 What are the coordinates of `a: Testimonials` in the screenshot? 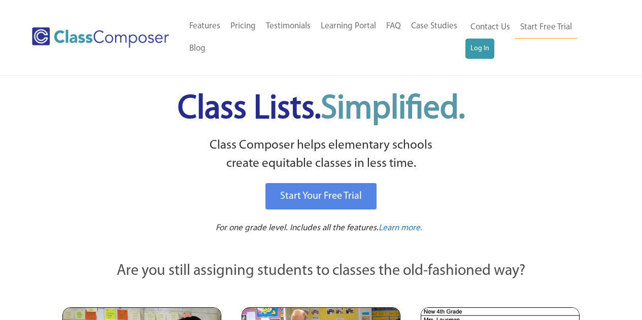 It's located at (288, 26).